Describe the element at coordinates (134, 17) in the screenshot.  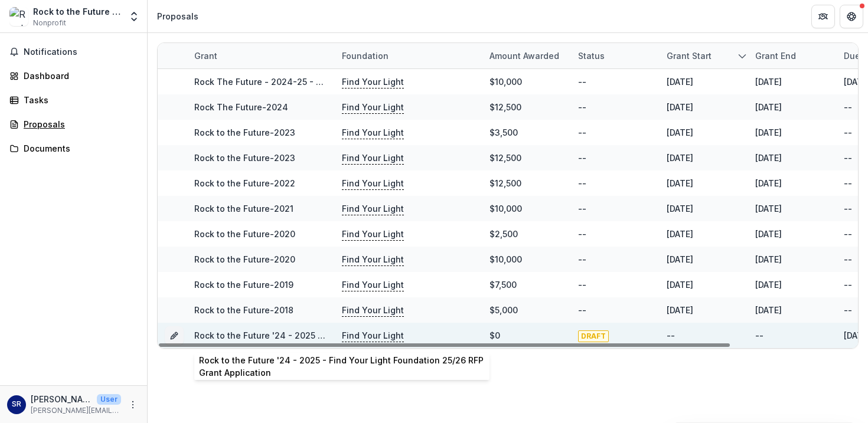
I see `button: Open entity switcher` at that location.